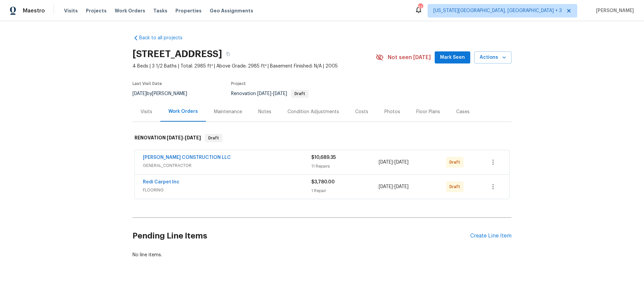  I want to click on div: Maintenance, so click(228, 112).